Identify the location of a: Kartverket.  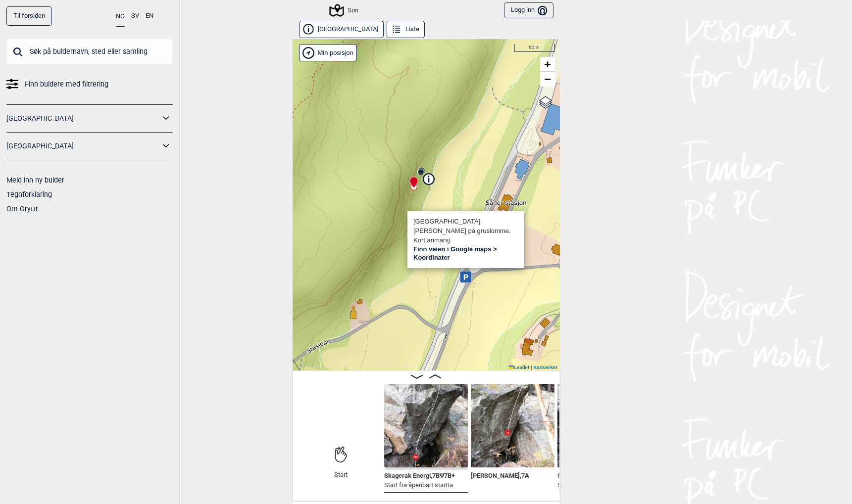
(545, 367).